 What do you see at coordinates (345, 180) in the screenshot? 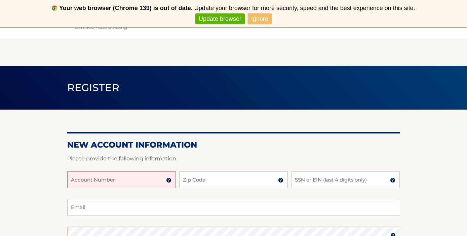
I see `input: SSN or EIN (last 4 digits only)` at bounding box center [345, 180].